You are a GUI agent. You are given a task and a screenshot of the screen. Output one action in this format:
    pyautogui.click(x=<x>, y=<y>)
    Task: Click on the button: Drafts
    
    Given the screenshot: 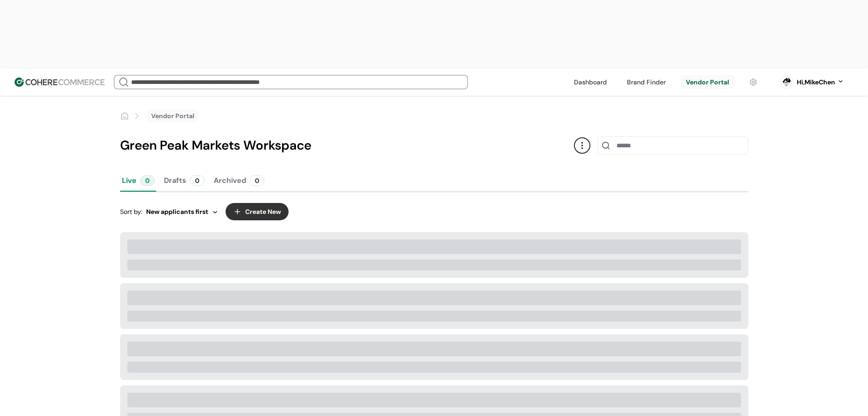 What is the action you would take?
    pyautogui.click(x=184, y=181)
    